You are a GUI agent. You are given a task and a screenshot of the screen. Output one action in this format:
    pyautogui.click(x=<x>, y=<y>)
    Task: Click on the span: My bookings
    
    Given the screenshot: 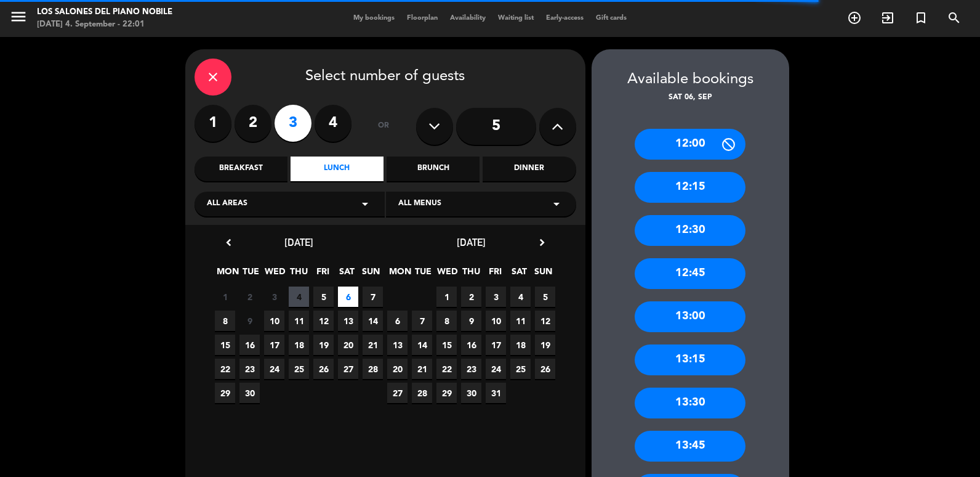 What is the action you would take?
    pyautogui.click(x=374, y=18)
    